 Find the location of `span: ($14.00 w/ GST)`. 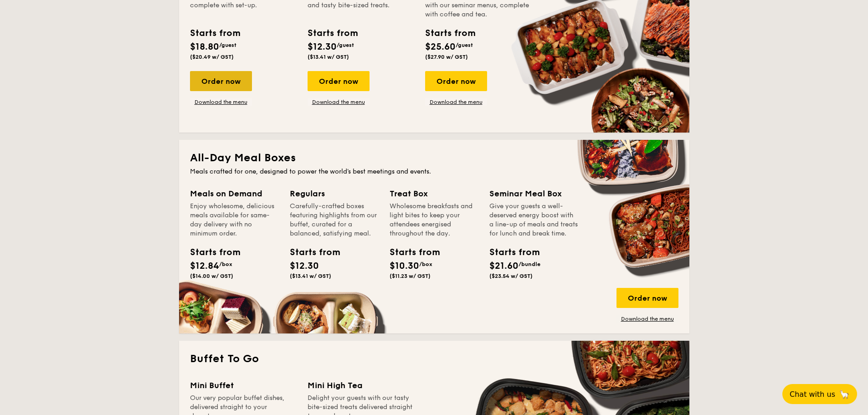

span: ($14.00 w/ GST) is located at coordinates (212, 276).